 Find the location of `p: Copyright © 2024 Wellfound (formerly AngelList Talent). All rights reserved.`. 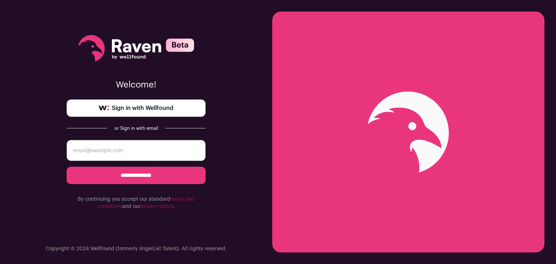

p: Copyright © 2024 Wellfound (formerly AngelList Talent). All rights reserved. is located at coordinates (136, 249).